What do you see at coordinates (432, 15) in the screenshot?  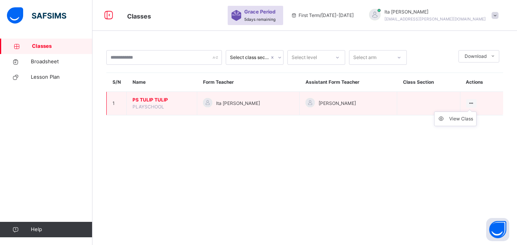 I see `div: ItaOgbonna` at bounding box center [432, 15].